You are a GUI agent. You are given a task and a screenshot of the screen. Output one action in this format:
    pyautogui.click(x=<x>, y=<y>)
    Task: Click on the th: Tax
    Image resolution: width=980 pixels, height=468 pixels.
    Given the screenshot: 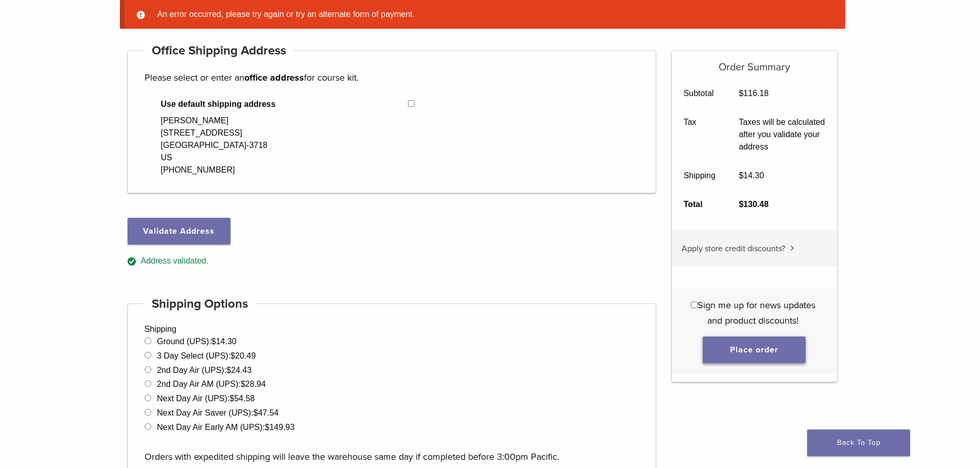 What is the action you would take?
    pyautogui.click(x=699, y=134)
    